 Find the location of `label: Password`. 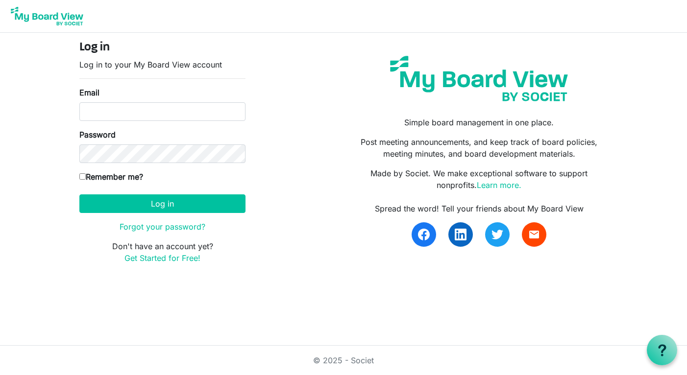

label: Password is located at coordinates (98, 135).